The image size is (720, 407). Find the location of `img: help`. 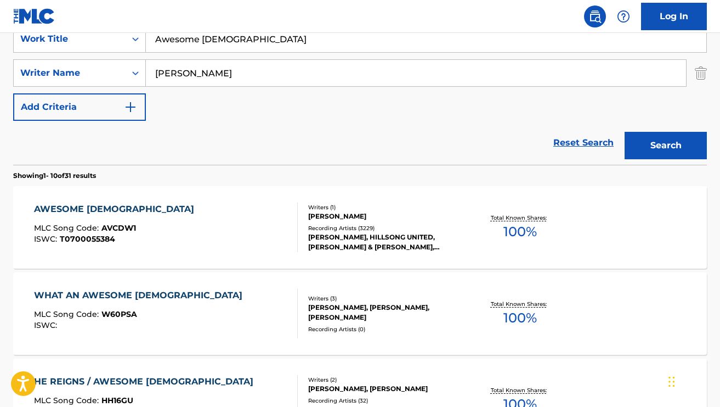

img: help is located at coordinates (624, 16).